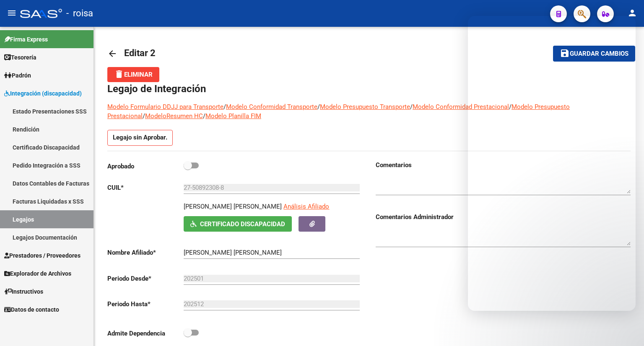  Describe the element at coordinates (145, 188) in the screenshot. I see `p: CUIL` at that location.